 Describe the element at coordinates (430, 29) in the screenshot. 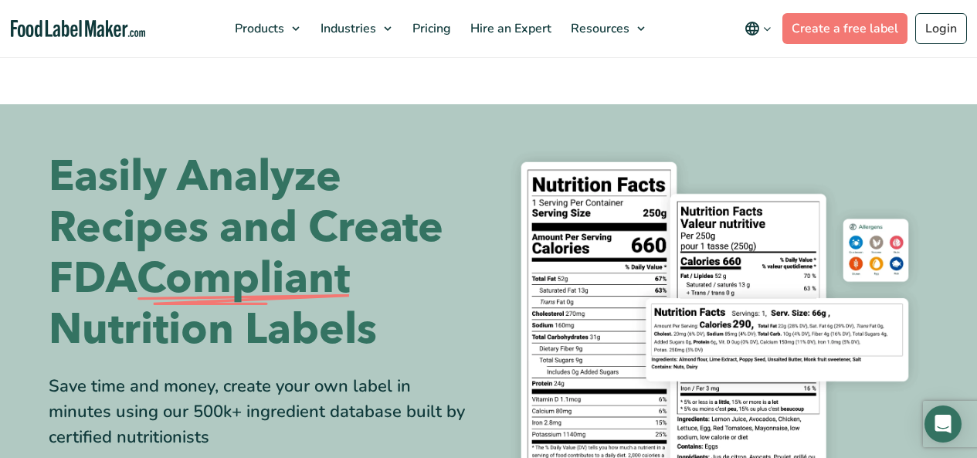

I see `span: Pricing` at that location.